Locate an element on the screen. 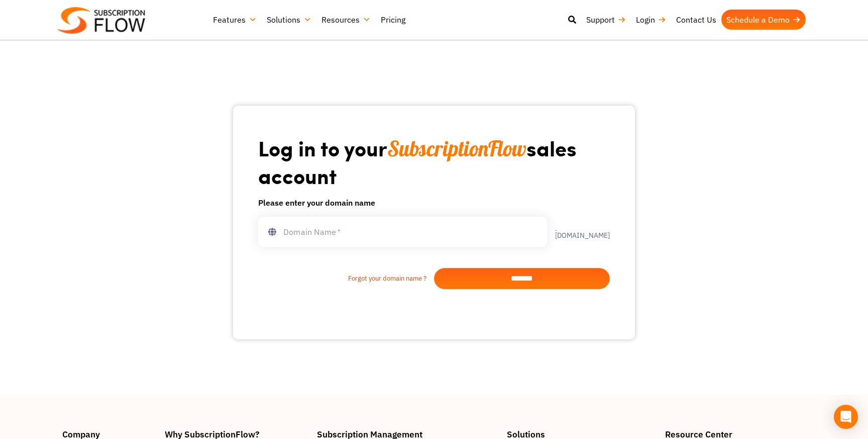 The width and height of the screenshot is (868, 439). a: Solutions is located at coordinates (289, 19).